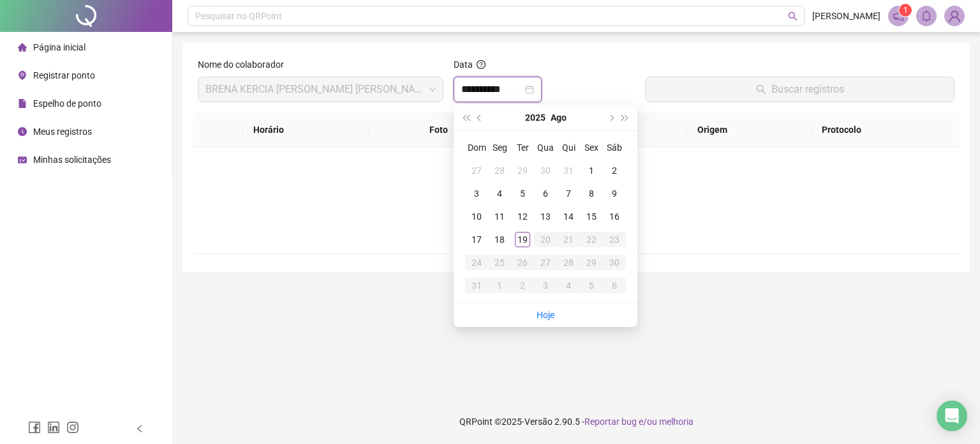 The image size is (980, 444). I want to click on span: instagram, so click(73, 427).